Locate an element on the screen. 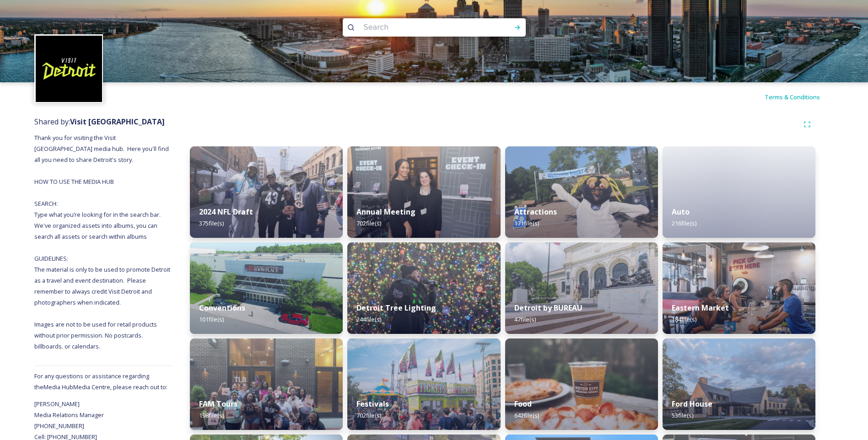  img: 1cf80b3c-b923-464a-9465-a021a0fe5627.jpg is located at coordinates (266, 192).